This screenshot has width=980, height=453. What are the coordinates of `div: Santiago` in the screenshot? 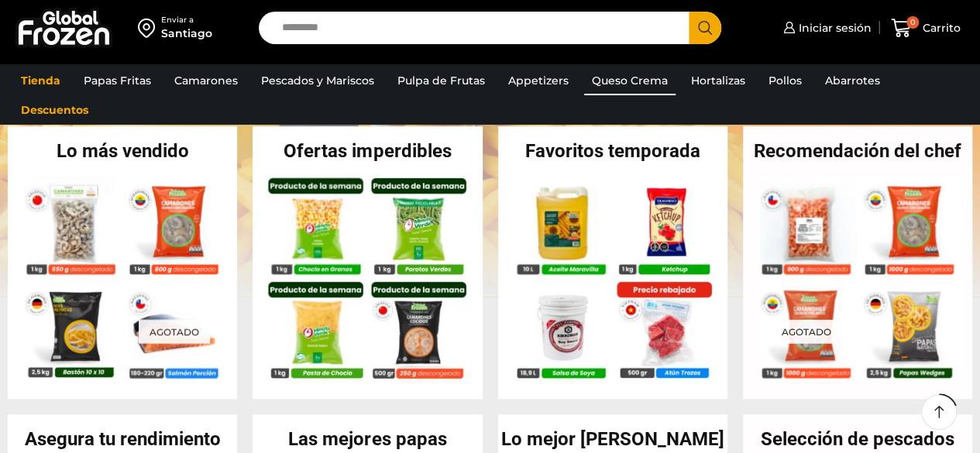 It's located at (187, 33).